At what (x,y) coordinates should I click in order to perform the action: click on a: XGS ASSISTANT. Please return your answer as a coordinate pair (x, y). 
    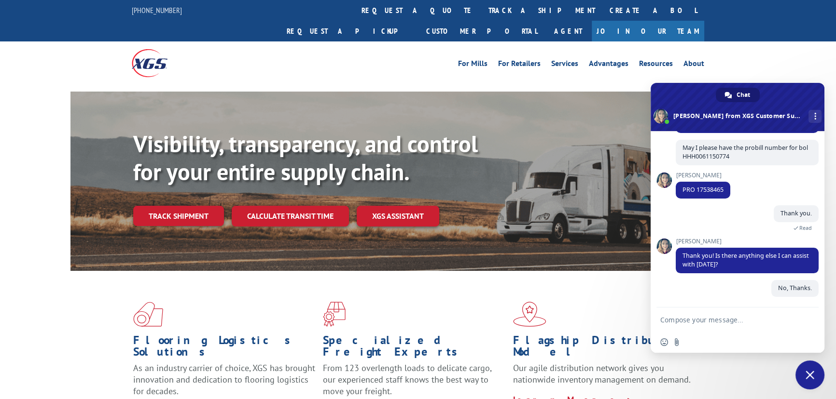
    Looking at the image, I should click on (397, 216).